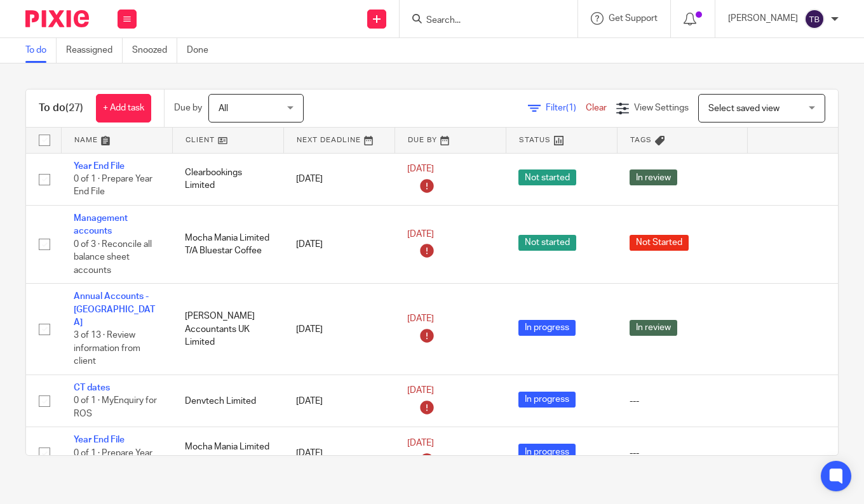  Describe the element at coordinates (744, 108) in the screenshot. I see `span: Select saved view` at that location.